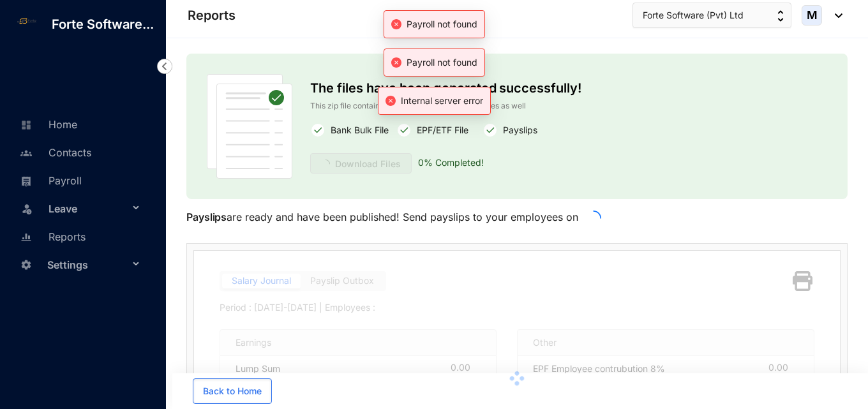 The width and height of the screenshot is (868, 409). I want to click on a: Download Files, so click(361, 163).